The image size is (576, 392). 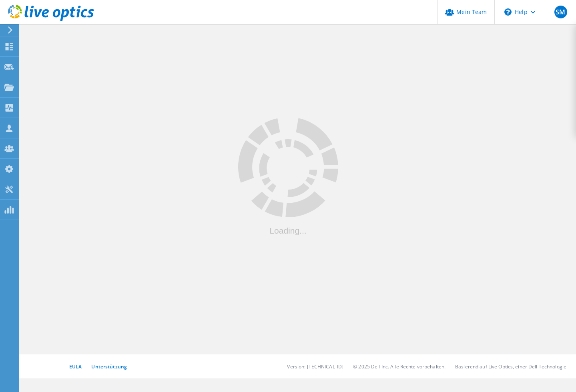 I want to click on div: Loading..., so click(x=288, y=230).